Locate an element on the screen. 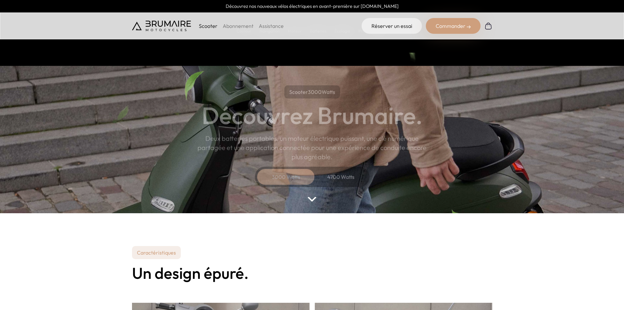 The height and width of the screenshot is (310, 624). a: Assistance is located at coordinates (271, 26).